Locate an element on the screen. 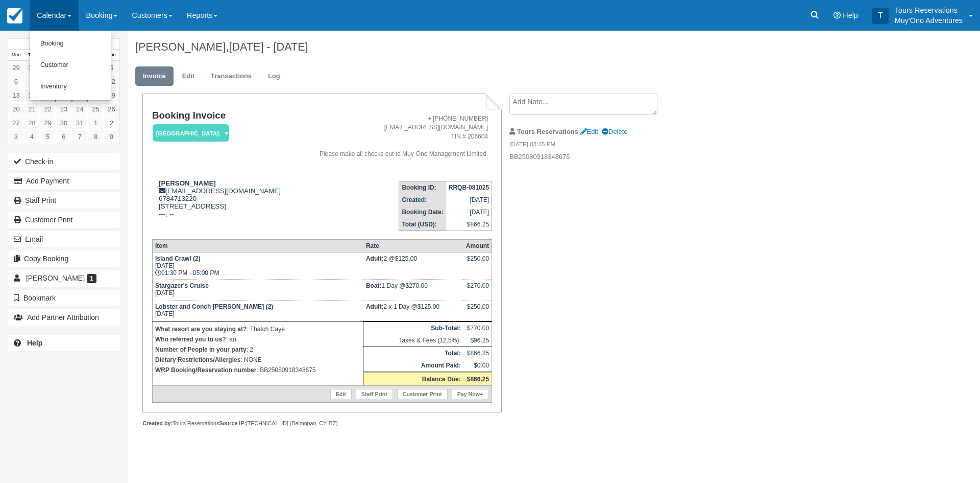 Image resolution: width=980 pixels, height=483 pixels. a: 27 is located at coordinates (16, 123).